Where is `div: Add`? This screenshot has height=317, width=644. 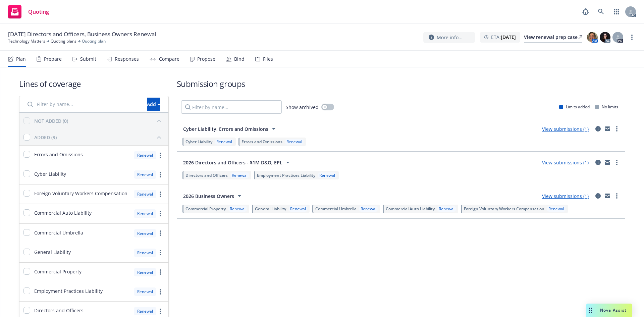 div: Add is located at coordinates (154, 104).